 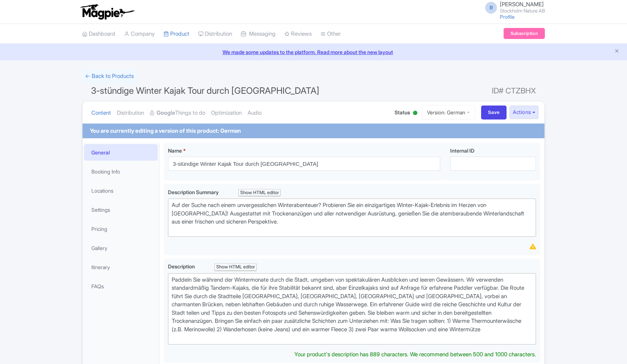 I want to click on a: Audio, so click(x=255, y=113).